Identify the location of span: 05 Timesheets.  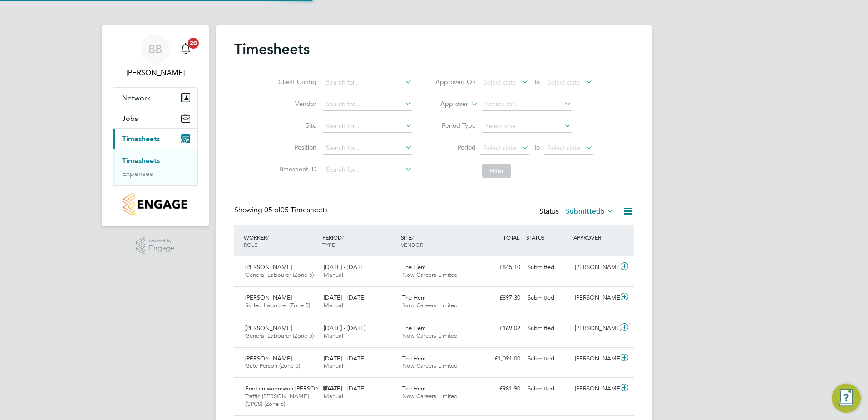
(296, 210).